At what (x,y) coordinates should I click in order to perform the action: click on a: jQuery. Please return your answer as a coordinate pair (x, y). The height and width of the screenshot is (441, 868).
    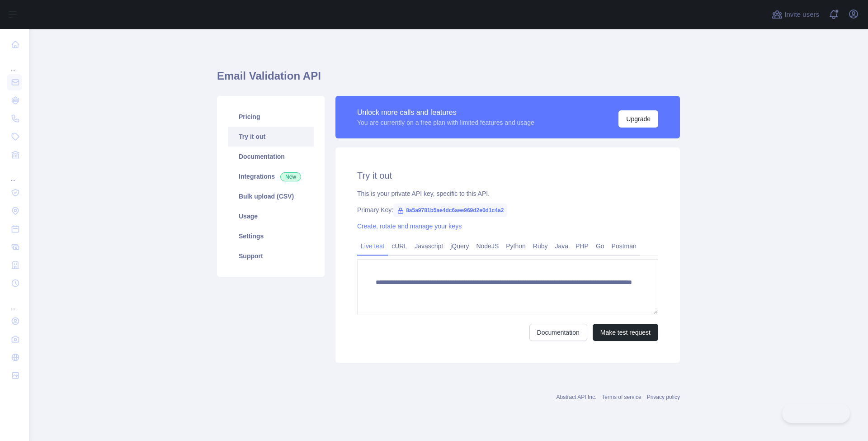
    Looking at the image, I should click on (459, 246).